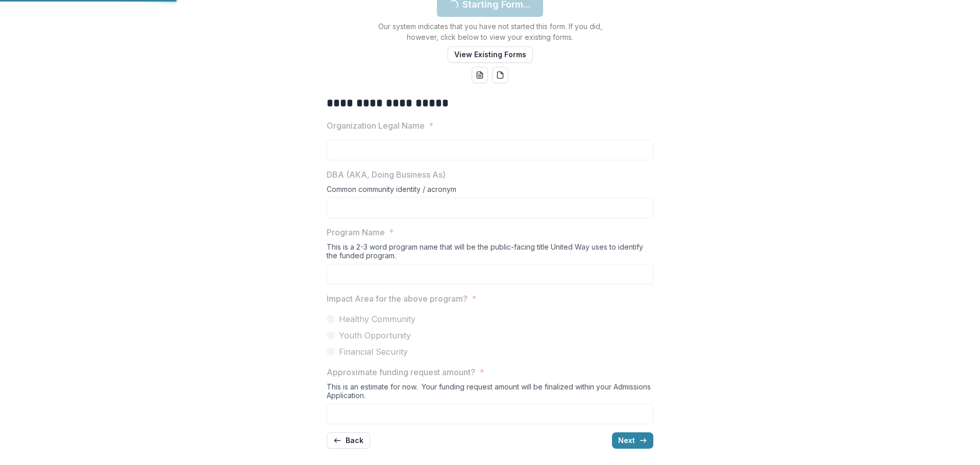  I want to click on button: Next, so click(632, 440).